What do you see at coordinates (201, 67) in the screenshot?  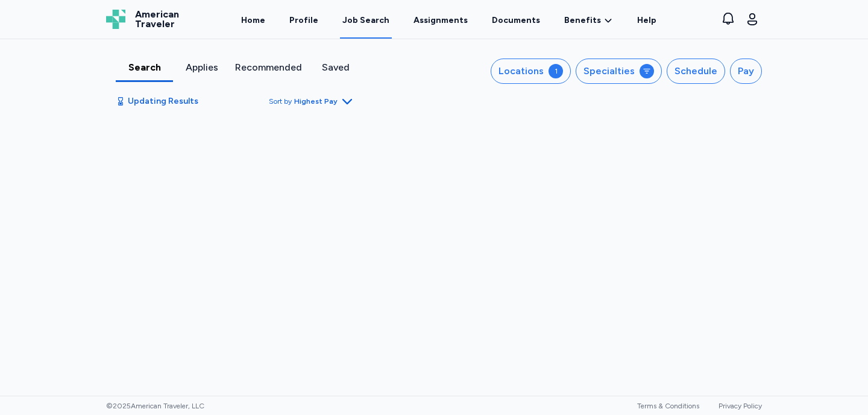 I see `div: Applies` at bounding box center [201, 67].